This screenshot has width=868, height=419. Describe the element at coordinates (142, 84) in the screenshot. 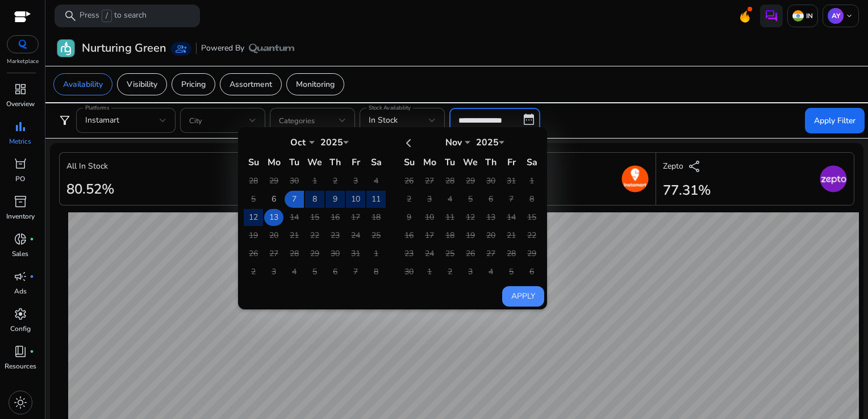

I see `p: Visibility` at that location.